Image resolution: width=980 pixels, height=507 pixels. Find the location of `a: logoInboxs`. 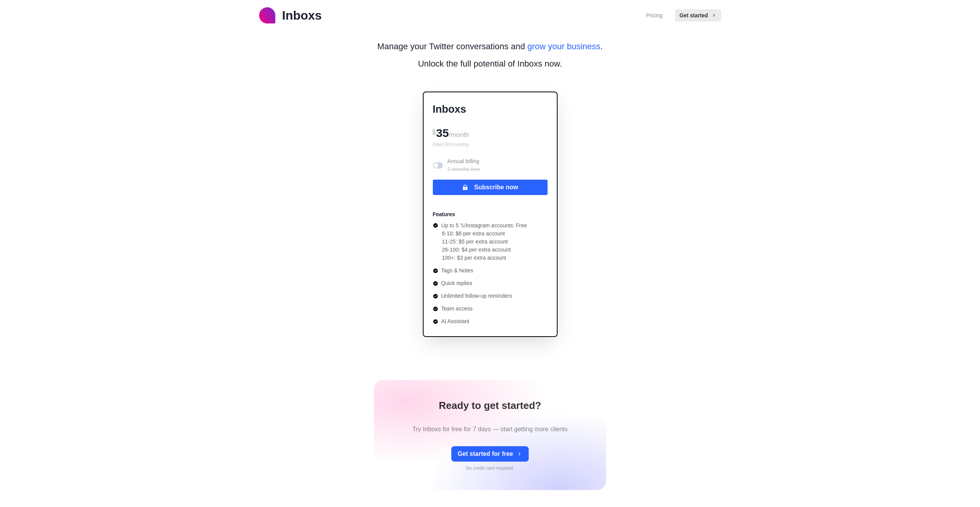

a: logoInboxs is located at coordinates (291, 15).